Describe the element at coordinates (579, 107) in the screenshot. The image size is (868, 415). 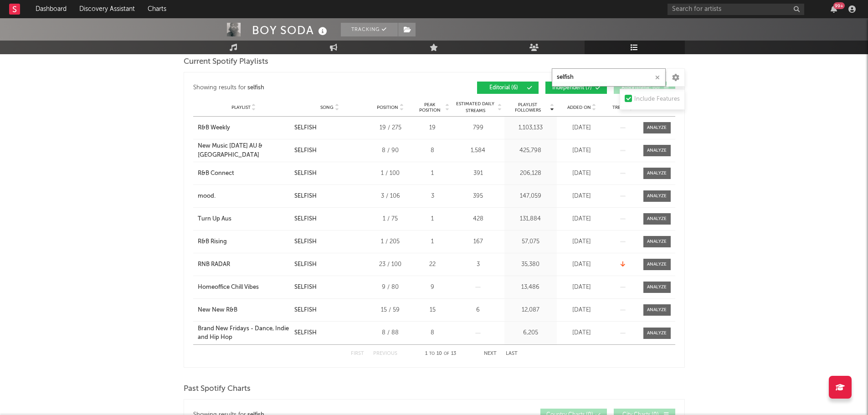
I see `span: Added On` at that location.